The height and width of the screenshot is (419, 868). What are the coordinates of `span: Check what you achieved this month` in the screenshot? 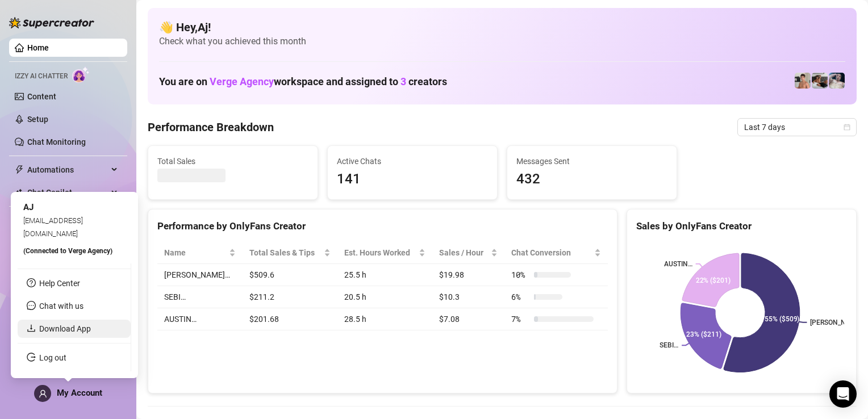 It's located at (502, 42).